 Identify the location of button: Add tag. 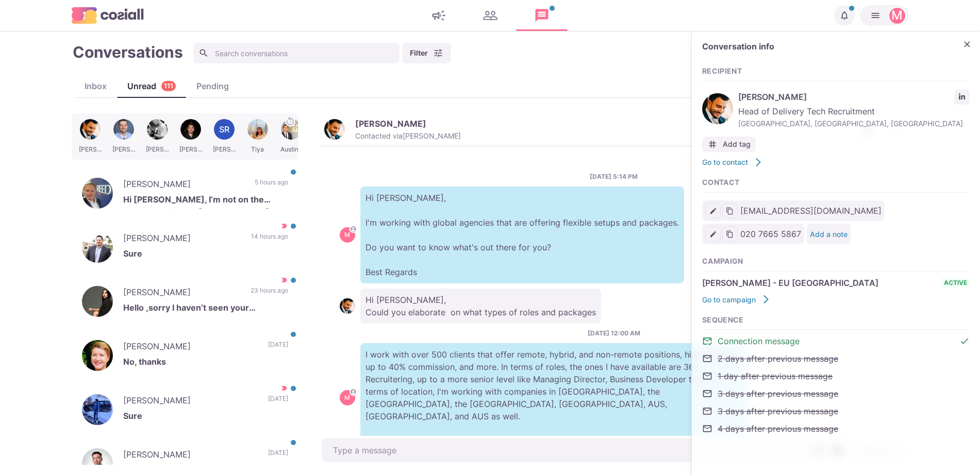
(729, 144).